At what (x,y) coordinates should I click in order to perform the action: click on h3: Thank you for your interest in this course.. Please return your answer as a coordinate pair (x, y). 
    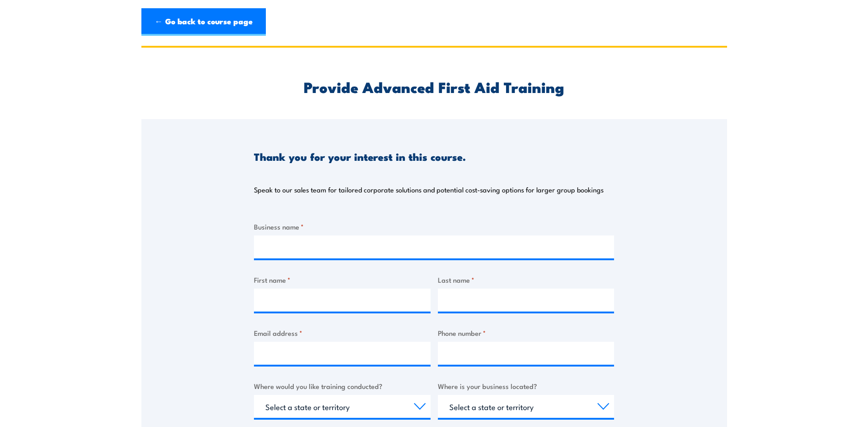
    Looking at the image, I should click on (360, 156).